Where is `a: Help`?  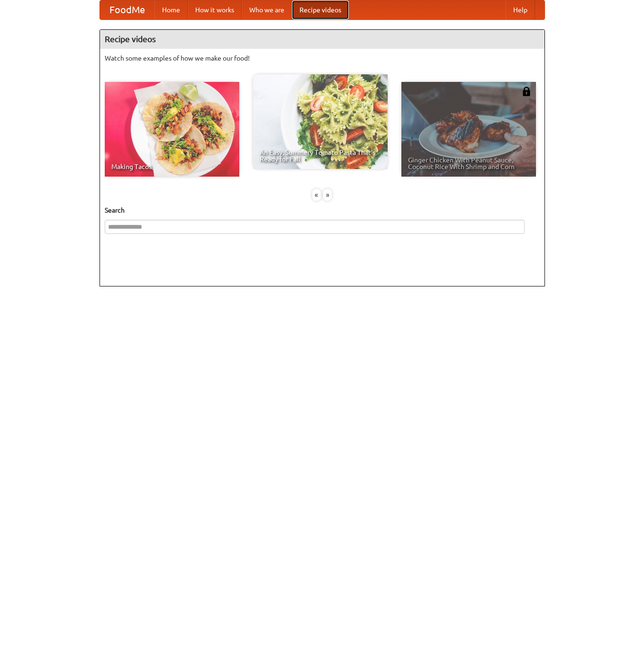
a: Help is located at coordinates (521, 10).